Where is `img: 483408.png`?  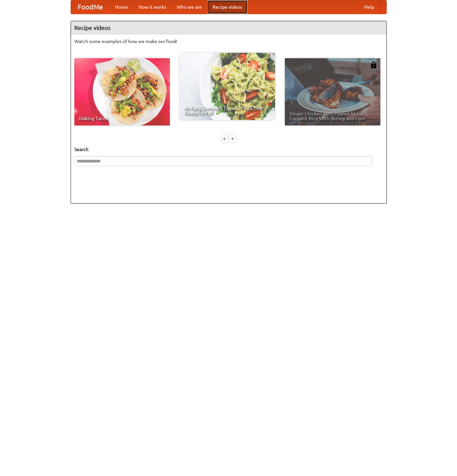
img: 483408.png is located at coordinates (374, 65).